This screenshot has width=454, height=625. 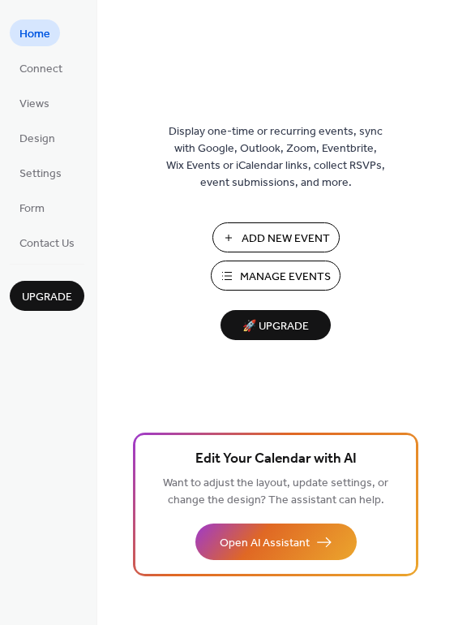 I want to click on button: Add New Event, so click(x=276, y=237).